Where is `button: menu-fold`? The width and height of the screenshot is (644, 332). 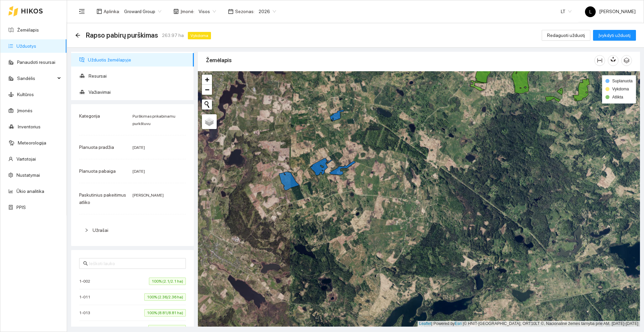
button: menu-fold is located at coordinates (82, 11).